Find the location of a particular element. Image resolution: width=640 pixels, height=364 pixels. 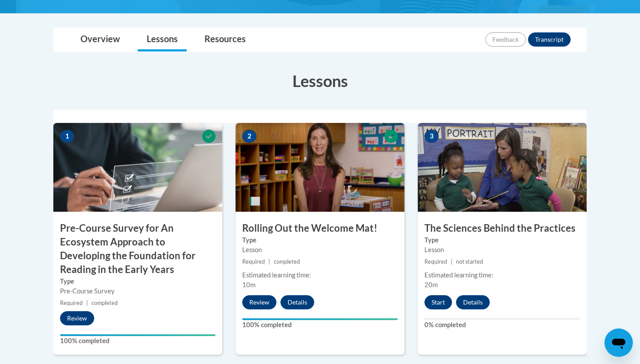

label: 0% completed is located at coordinates (502, 325).